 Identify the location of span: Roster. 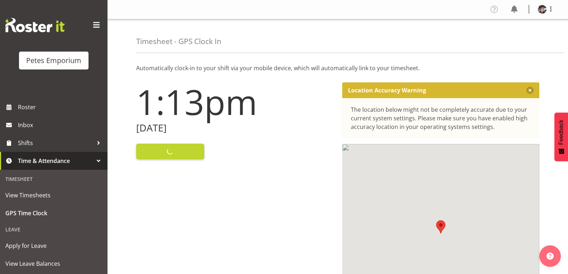
(61, 107).